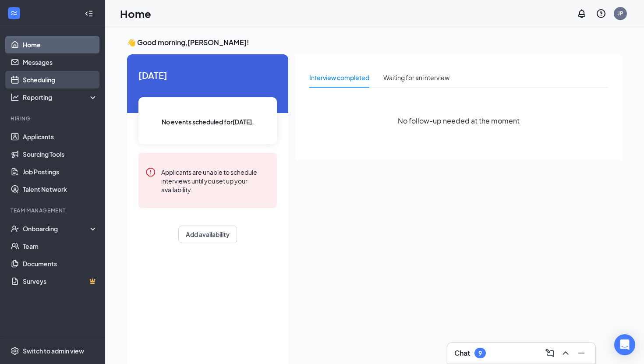 Image resolution: width=644 pixels, height=364 pixels. What do you see at coordinates (625, 345) in the screenshot?
I see `div: Open Intercom Messenger` at bounding box center [625, 345].